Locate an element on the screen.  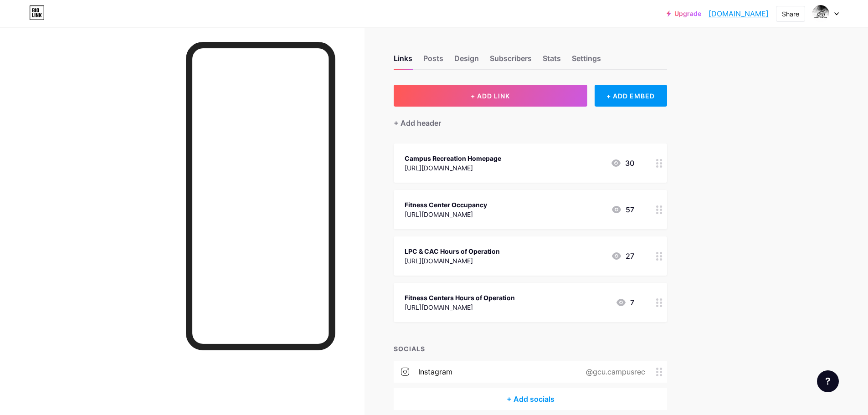
div: 7 is located at coordinates (624, 302).